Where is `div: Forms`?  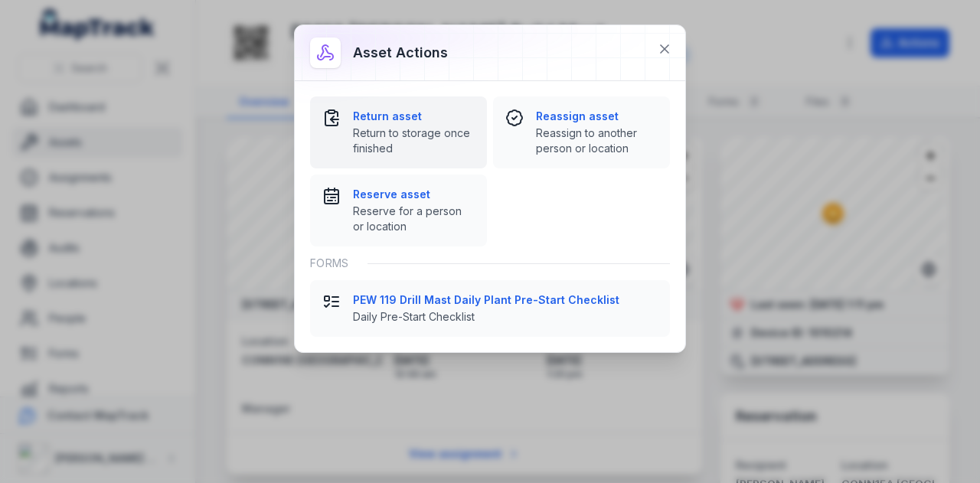
div: Forms is located at coordinates (490, 264).